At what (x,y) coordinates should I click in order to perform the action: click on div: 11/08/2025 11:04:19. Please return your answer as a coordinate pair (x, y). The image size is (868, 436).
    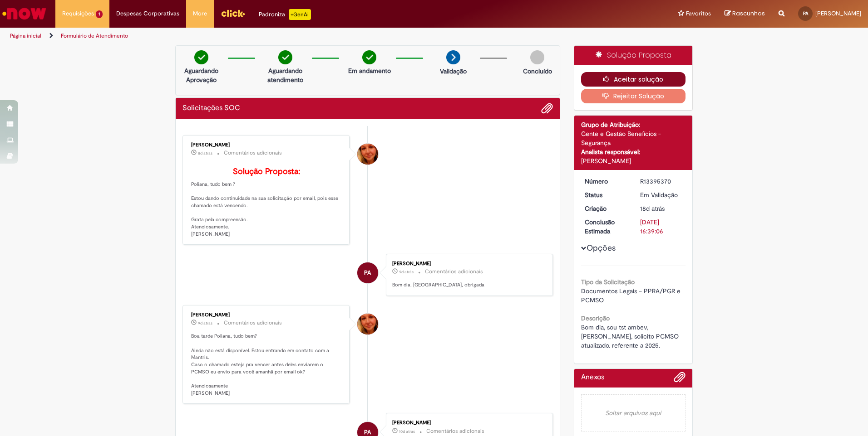
    Looking at the image, I should click on (661, 209).